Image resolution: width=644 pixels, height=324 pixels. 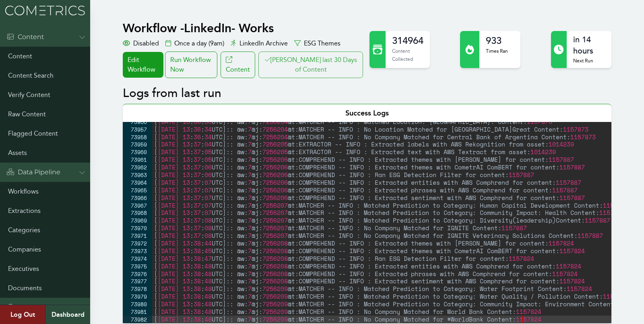 I want to click on div: Data Pipeline, so click(x=34, y=172).